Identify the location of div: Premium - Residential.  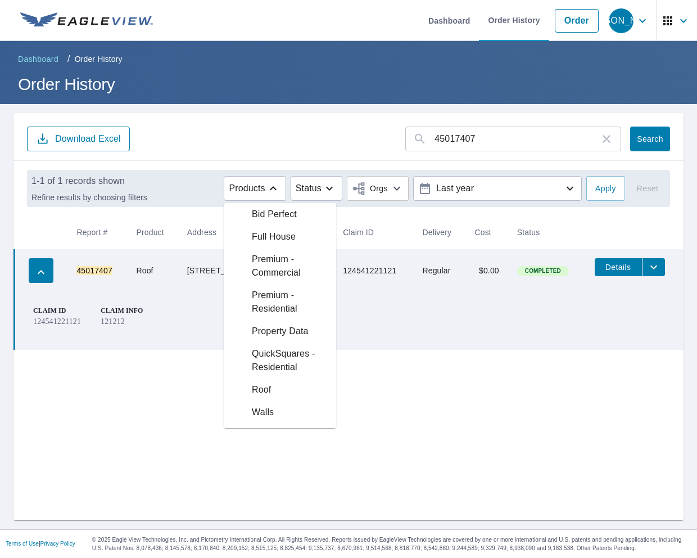
(280, 302).